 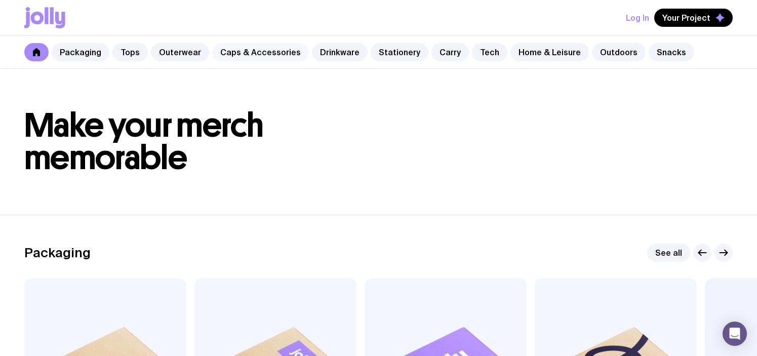 I want to click on a: Stationery, so click(x=400, y=52).